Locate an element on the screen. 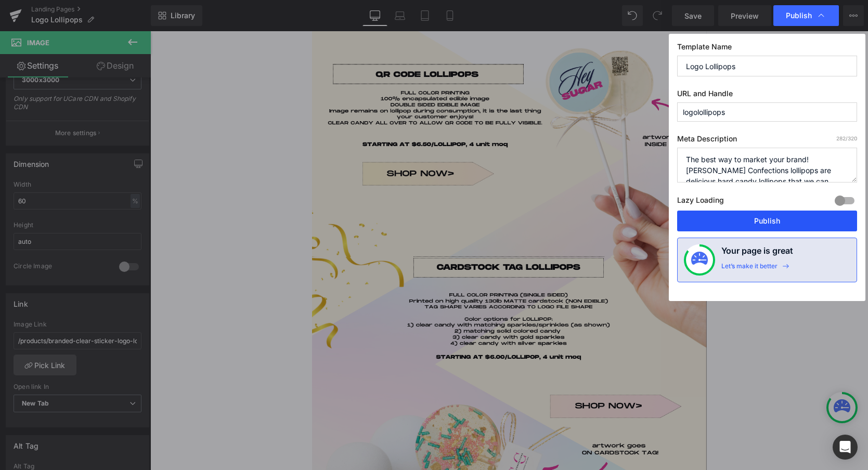 This screenshot has height=470, width=868. img: onboarding-status.svg is located at coordinates (699, 260).